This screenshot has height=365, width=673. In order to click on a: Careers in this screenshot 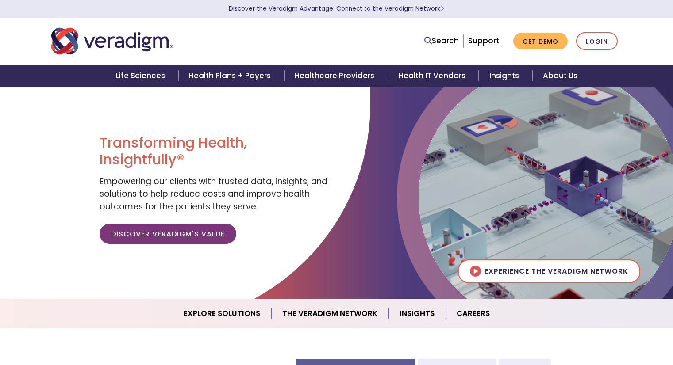, I will do `click(473, 314)`.